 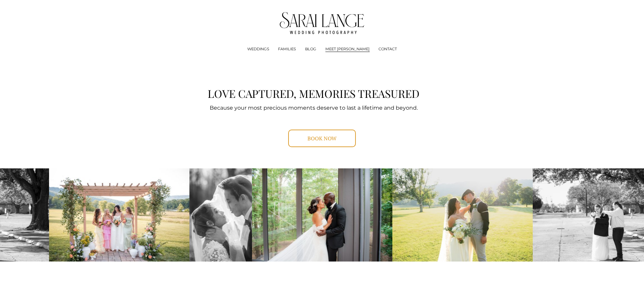 What do you see at coordinates (313, 93) in the screenshot?
I see `h3: LOVE CAPTURED, MEMORIES TREASURED` at bounding box center [313, 93].